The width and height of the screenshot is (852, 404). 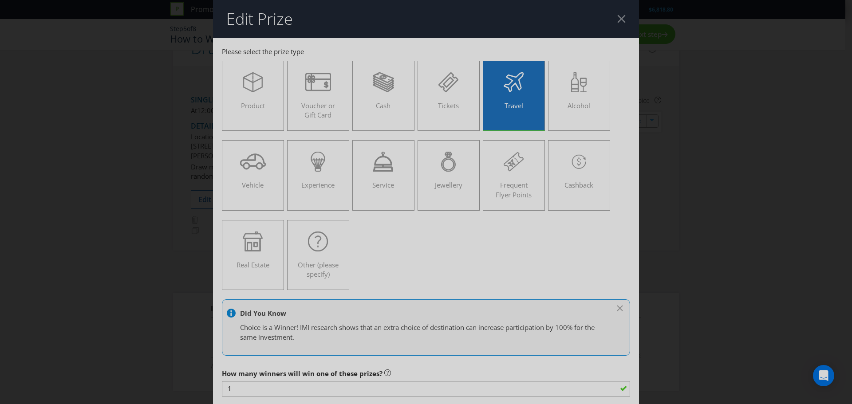 What do you see at coordinates (578, 106) in the screenshot?
I see `span: Alcohol` at bounding box center [578, 106].